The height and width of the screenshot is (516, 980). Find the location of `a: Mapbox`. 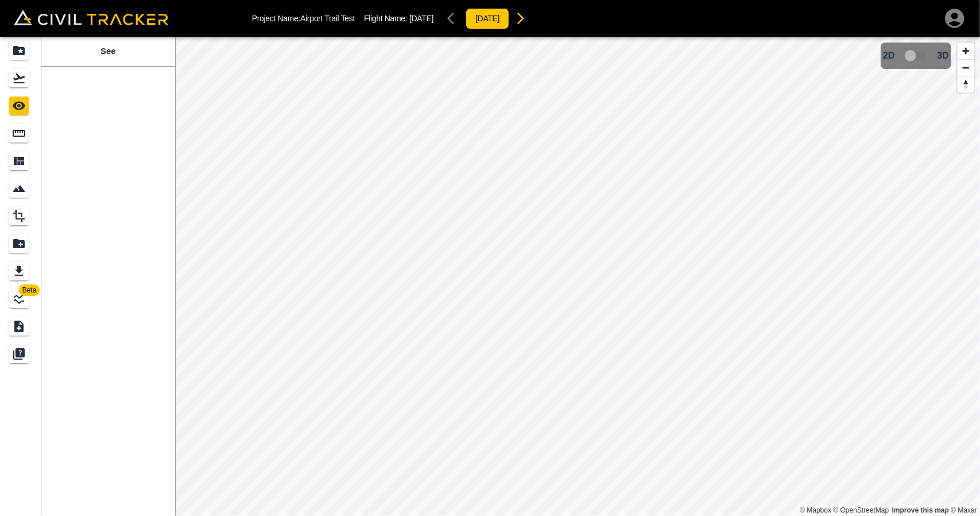

a: Mapbox is located at coordinates (816, 510).